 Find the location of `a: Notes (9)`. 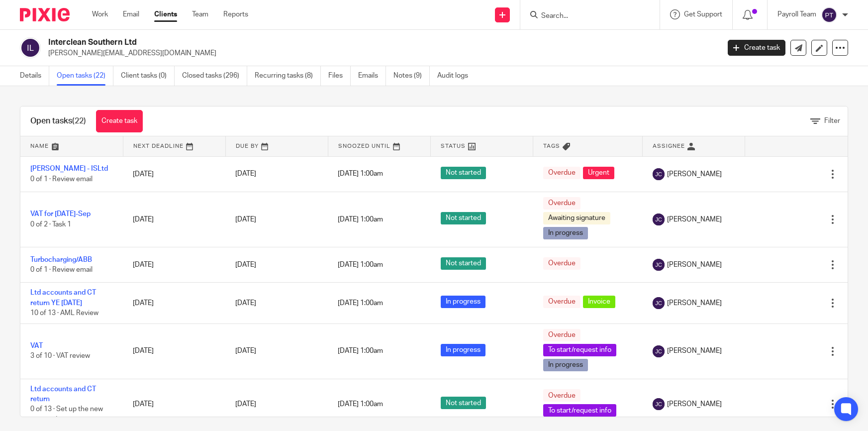

a: Notes (9) is located at coordinates (411, 76).